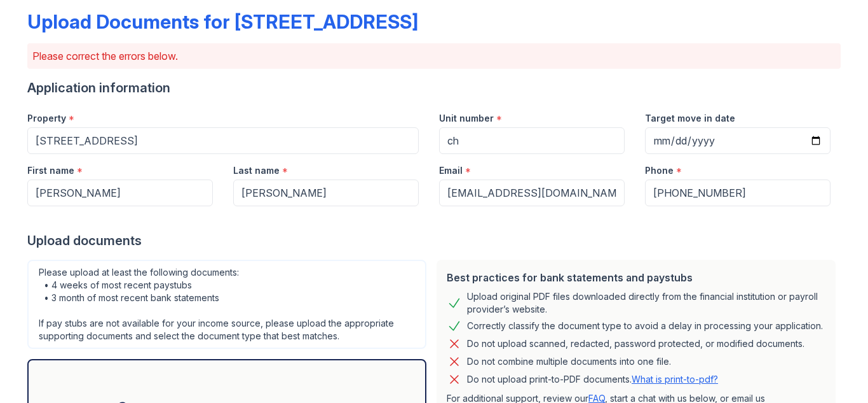 The width and height of the screenshot is (868, 403). Describe the element at coordinates (636, 343) in the screenshot. I see `div: Do not upload scanned, redacted, password protected, or modified documents.` at that location.